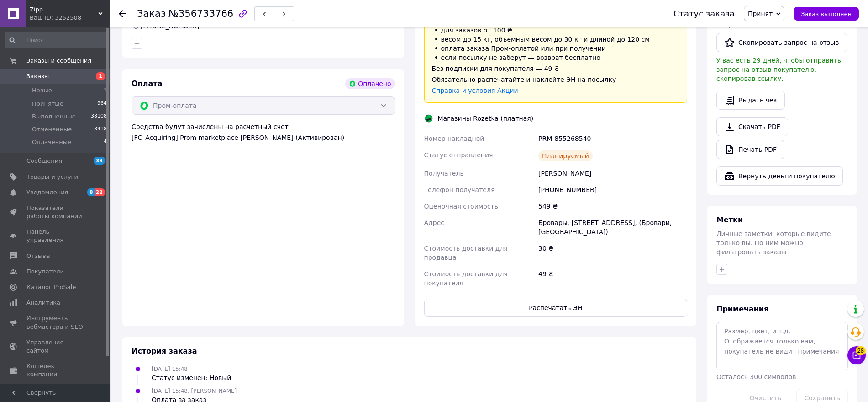 The width and height of the screenshot is (868, 402). Describe the element at coordinates (729, 219) in the screenshot. I see `span: Метки` at that location.